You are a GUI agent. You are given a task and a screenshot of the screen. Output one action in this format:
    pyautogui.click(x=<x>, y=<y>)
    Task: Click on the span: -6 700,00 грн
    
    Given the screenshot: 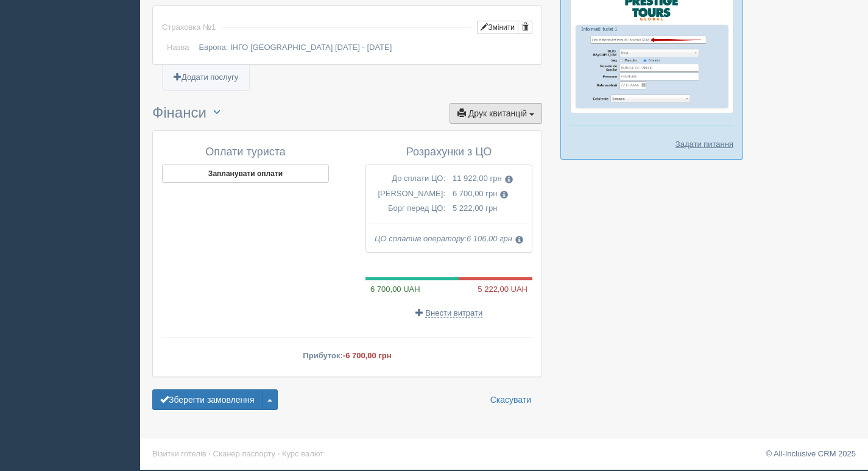 What is the action you would take?
    pyautogui.click(x=368, y=355)
    